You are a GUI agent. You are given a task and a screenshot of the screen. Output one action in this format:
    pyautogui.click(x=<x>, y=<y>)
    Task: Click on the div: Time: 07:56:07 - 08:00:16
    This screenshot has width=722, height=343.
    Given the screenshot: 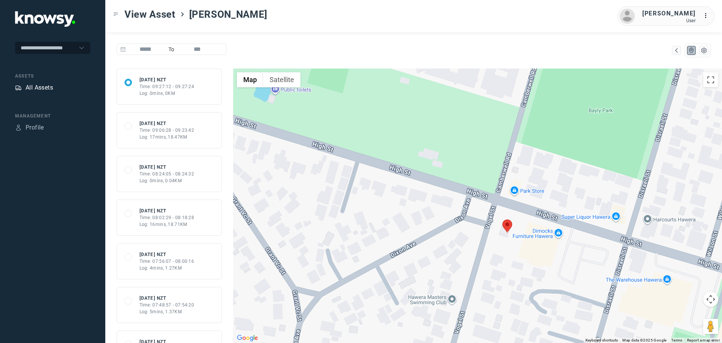 What is the action you would take?
    pyautogui.click(x=167, y=261)
    